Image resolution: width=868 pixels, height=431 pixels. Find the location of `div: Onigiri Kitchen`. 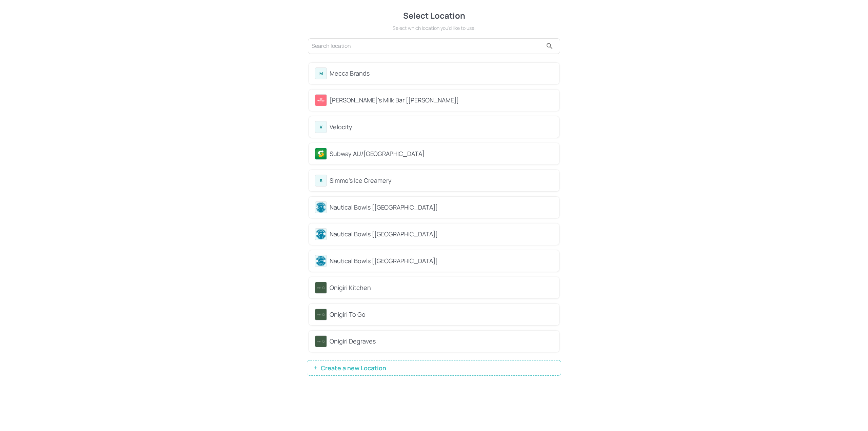

div: Onigiri Kitchen is located at coordinates (441, 288).